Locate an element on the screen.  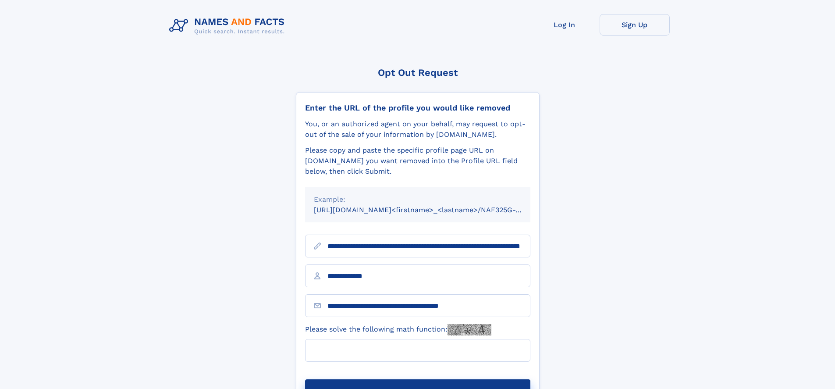
div: Opt Out Request is located at coordinates (418, 72).